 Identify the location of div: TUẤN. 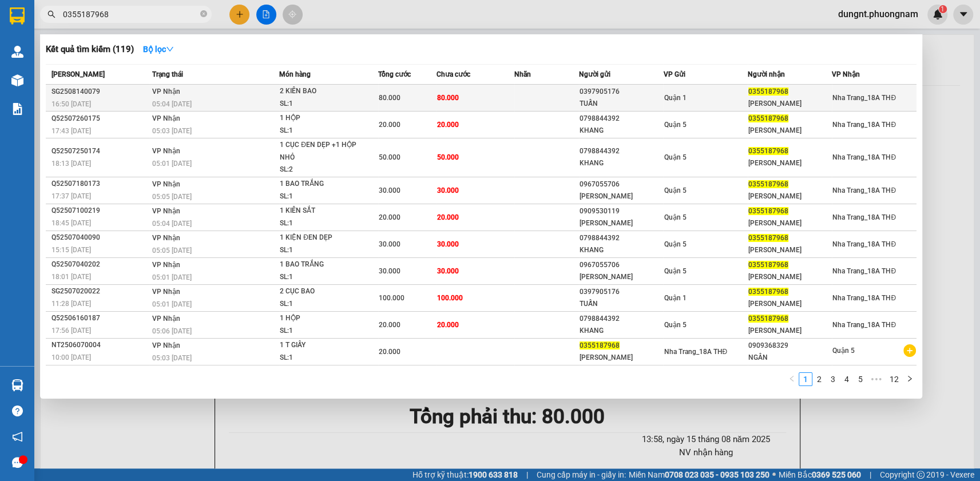
(621, 304).